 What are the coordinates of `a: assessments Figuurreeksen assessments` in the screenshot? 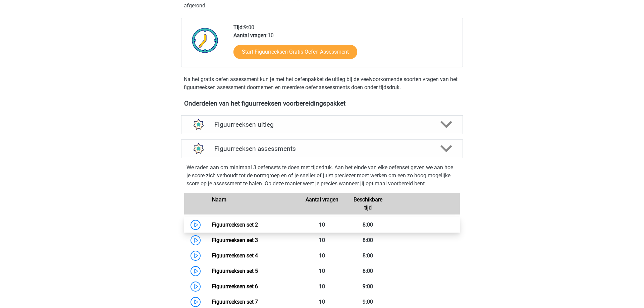 It's located at (322, 149).